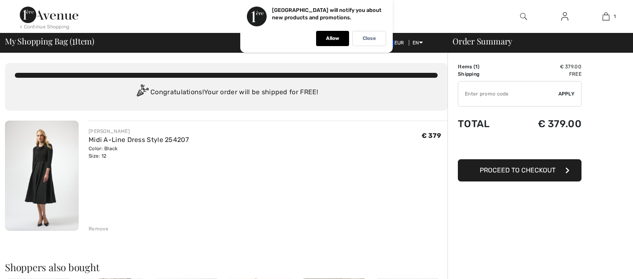 The image size is (633, 279). I want to click on div: Order Summary, so click(535, 41).